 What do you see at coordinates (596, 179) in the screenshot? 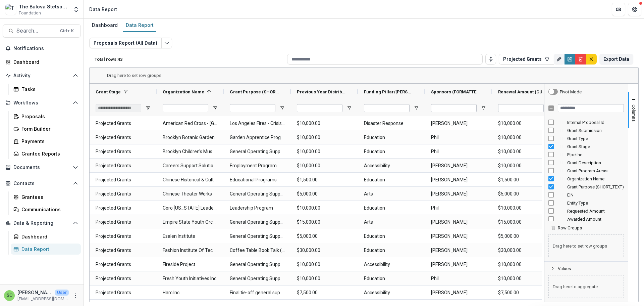
I see `span: Organization Name` at bounding box center [596, 179].